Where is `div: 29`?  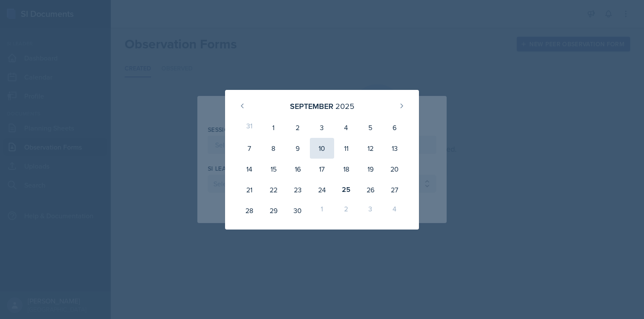 div: 29 is located at coordinates (274, 211).